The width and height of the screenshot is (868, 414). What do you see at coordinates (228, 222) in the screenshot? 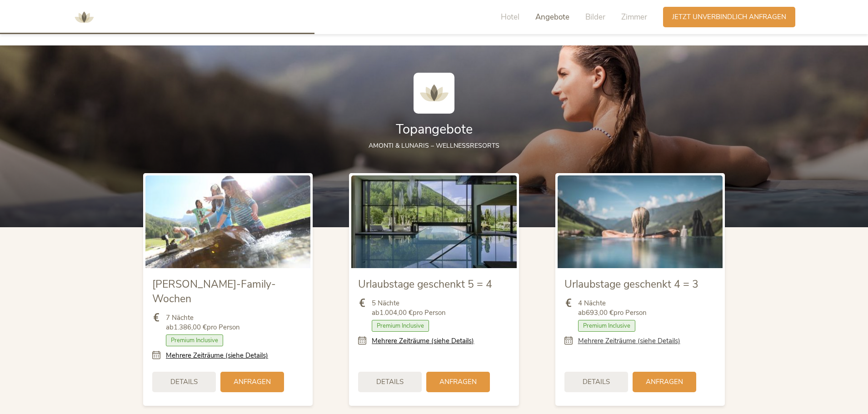
I see `img: Sommer-Family-Wochen` at bounding box center [228, 222].